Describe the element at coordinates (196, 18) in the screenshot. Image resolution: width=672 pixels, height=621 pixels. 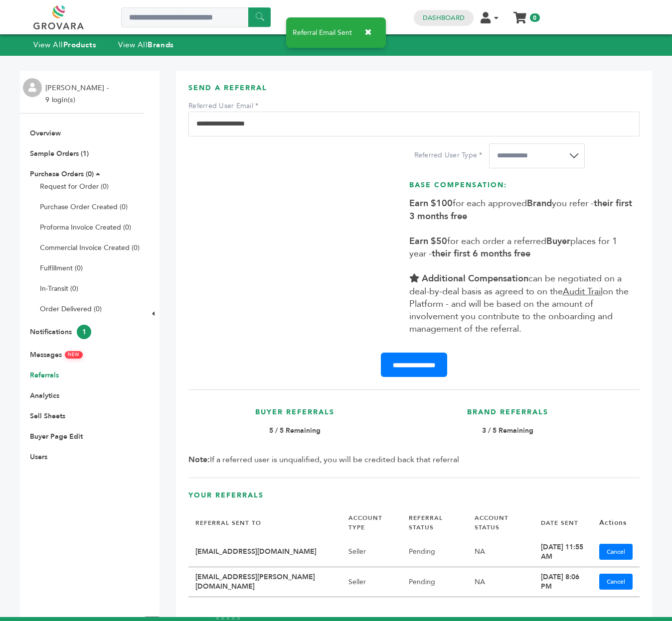
I see `input: Search a product or brand...` at that location.